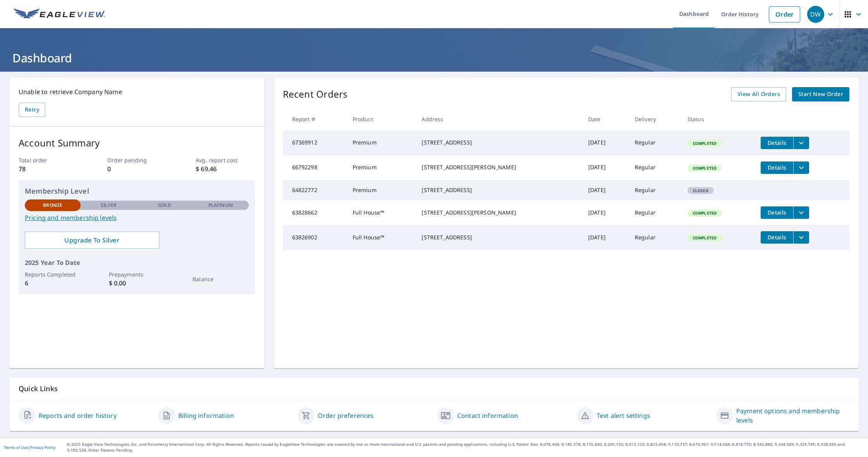 This screenshot has height=457, width=868. I want to click on span: Start New Order, so click(821, 94).